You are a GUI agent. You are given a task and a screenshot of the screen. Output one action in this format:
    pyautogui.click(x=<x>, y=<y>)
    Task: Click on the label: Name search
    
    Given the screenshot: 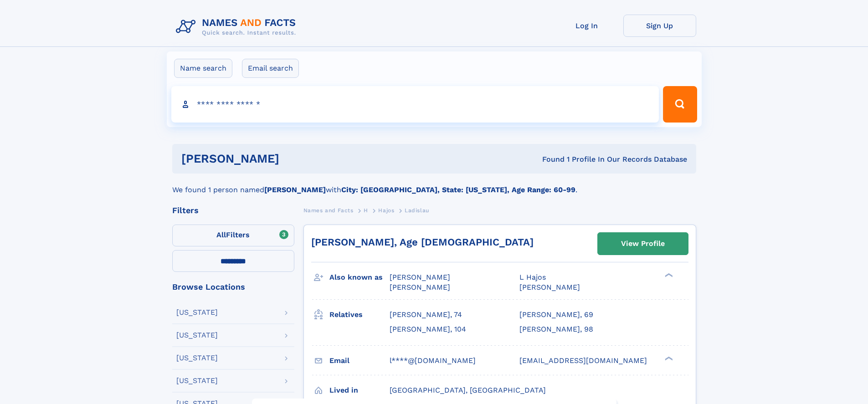 What is the action you would take?
    pyautogui.click(x=203, y=69)
    